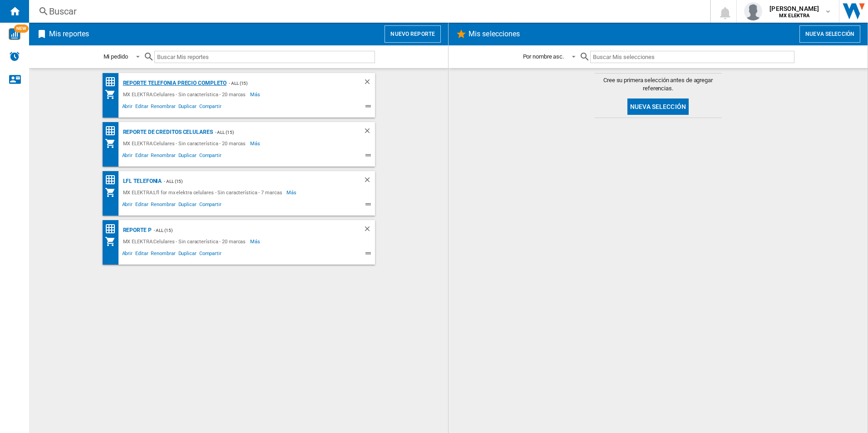 This screenshot has height=433, width=868. I want to click on h2: Mis reportes, so click(69, 34).